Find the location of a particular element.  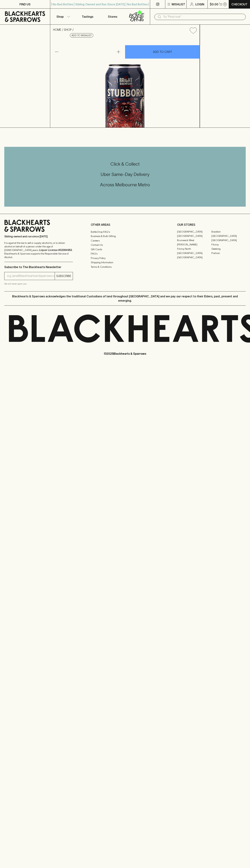

h5: Across Melbourne Metro is located at coordinates (125, 185).